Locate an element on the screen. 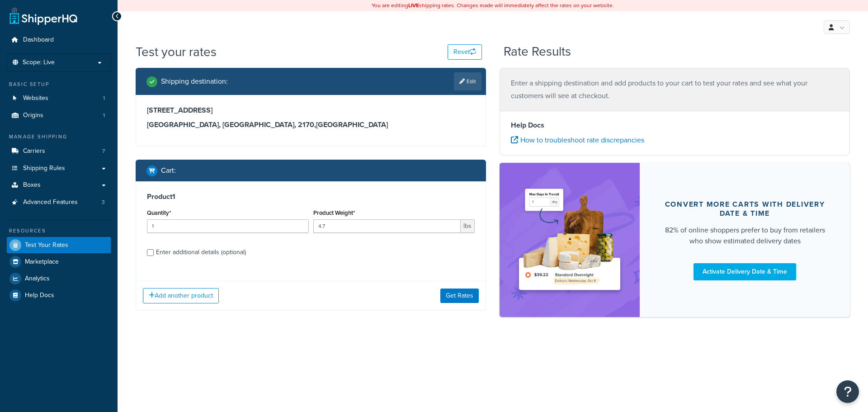 This screenshot has width=868, height=412. li: Dashboard is located at coordinates (59, 40).